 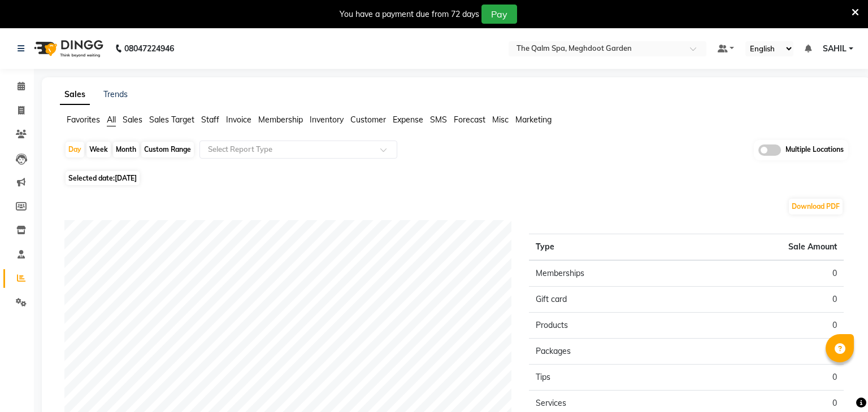 What do you see at coordinates (408, 120) in the screenshot?
I see `span: Expense` at bounding box center [408, 120].